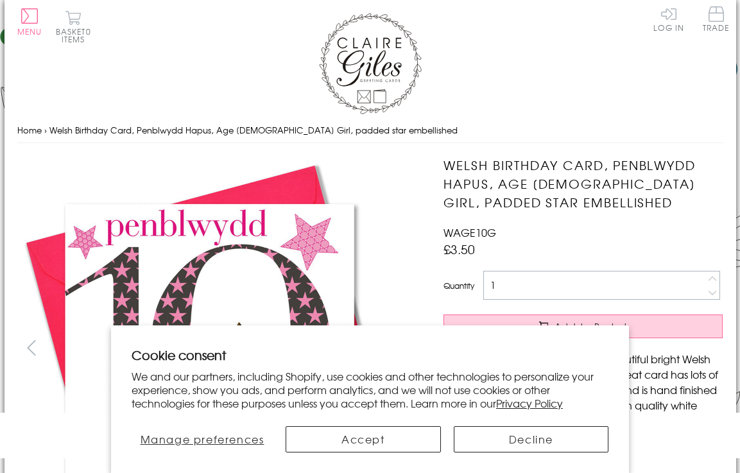 This screenshot has height=473, width=740. Describe the element at coordinates (530, 403) in the screenshot. I see `a: Privacy Policy` at that location.